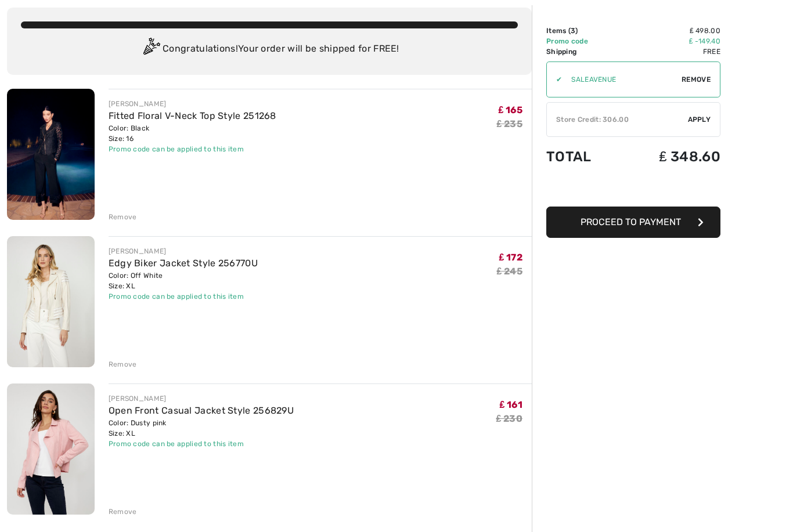 The height and width of the screenshot is (532, 793). Describe the element at coordinates (151, 50) in the screenshot. I see `img: Congratulation2.svg` at that location.